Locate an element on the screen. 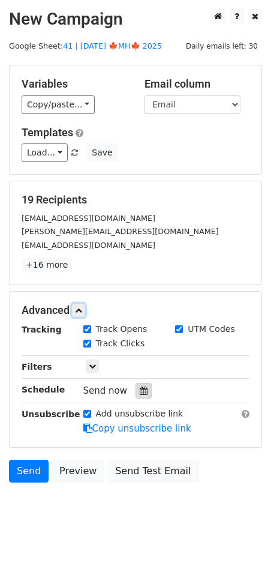  strong: Filters is located at coordinates (37, 367).